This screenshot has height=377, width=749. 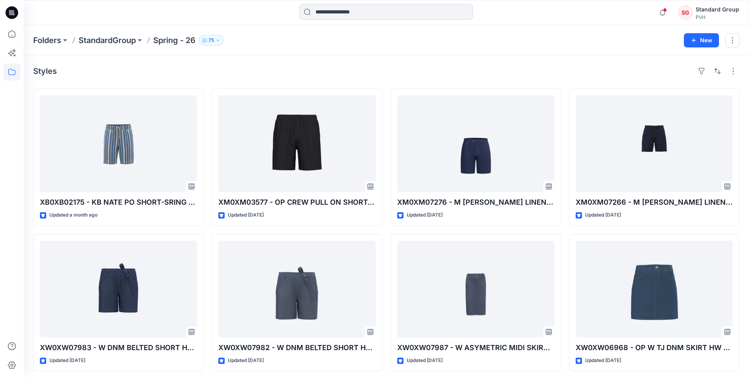 What do you see at coordinates (107, 40) in the screenshot?
I see `a: StandardGroup` at bounding box center [107, 40].